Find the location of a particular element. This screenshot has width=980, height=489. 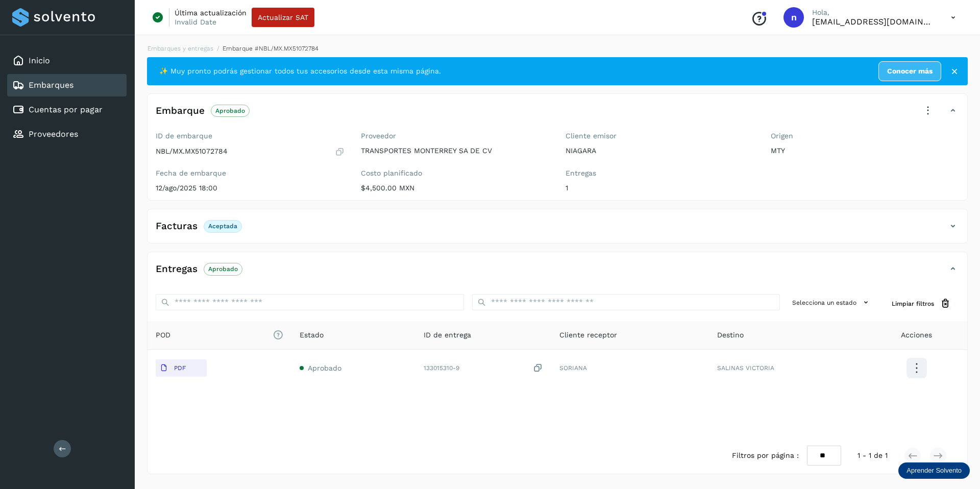

a: Embarques y entregas is located at coordinates (180, 48).